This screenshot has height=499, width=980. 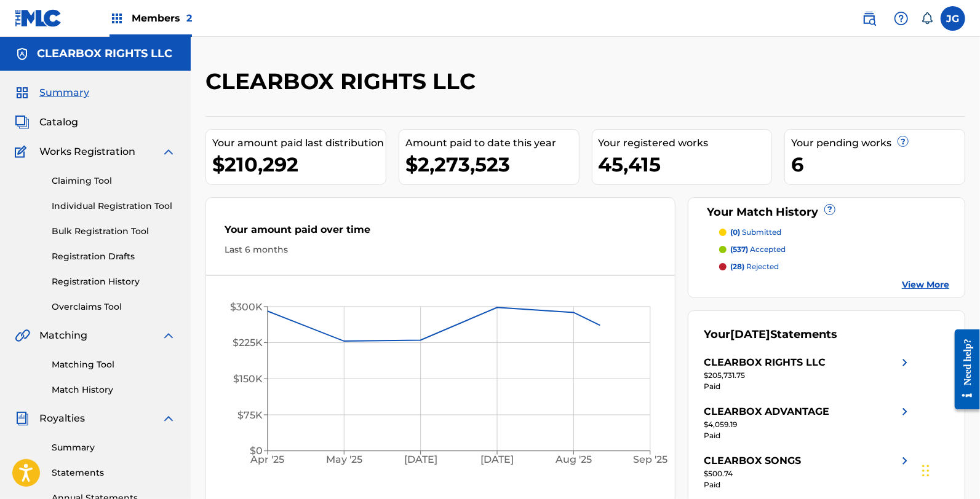 I want to click on tspan: $75K, so click(x=250, y=415).